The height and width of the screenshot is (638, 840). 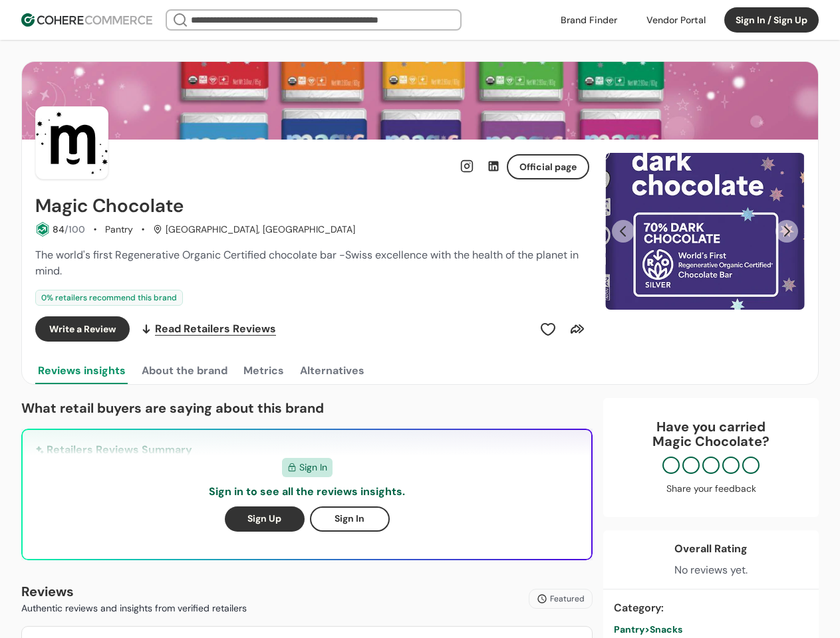 What do you see at coordinates (82, 329) in the screenshot?
I see `a: Write a Review` at bounding box center [82, 329].